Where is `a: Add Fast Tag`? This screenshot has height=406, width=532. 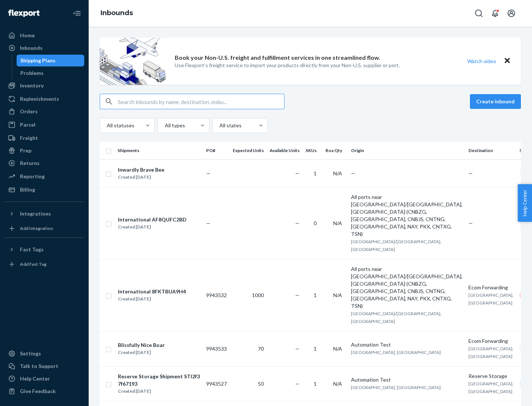
a: Add Fast Tag is located at coordinates (44, 265).